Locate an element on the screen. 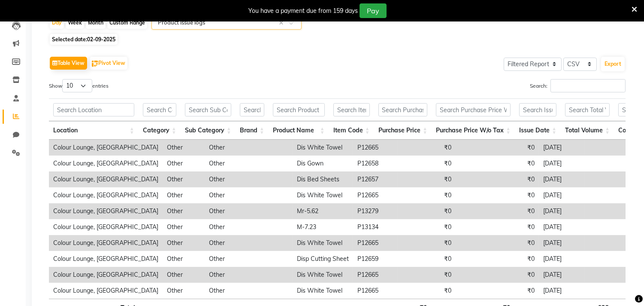 The image size is (644, 306). input: Search Brand is located at coordinates (252, 110).